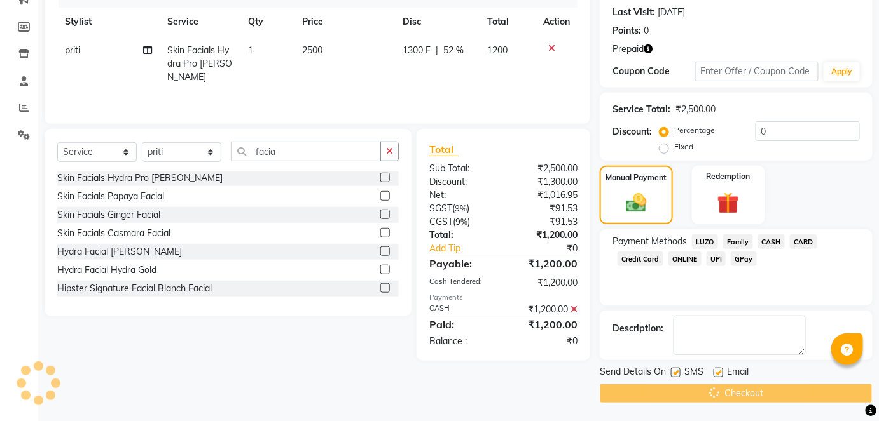 The image size is (879, 421). I want to click on span: Email, so click(737, 373).